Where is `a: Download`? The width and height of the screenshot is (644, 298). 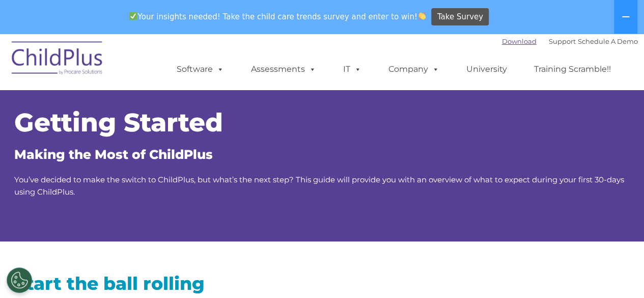
a: Download is located at coordinates (519, 41).